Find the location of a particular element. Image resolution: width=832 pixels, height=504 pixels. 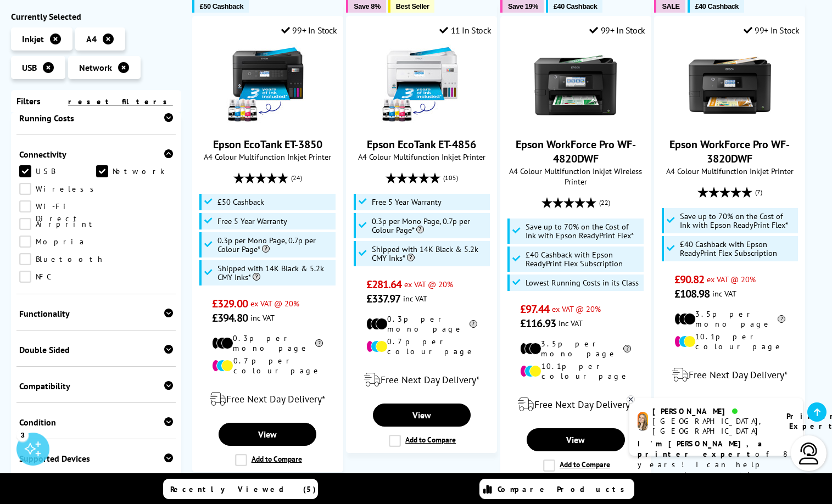

a: NFC is located at coordinates (58, 276).